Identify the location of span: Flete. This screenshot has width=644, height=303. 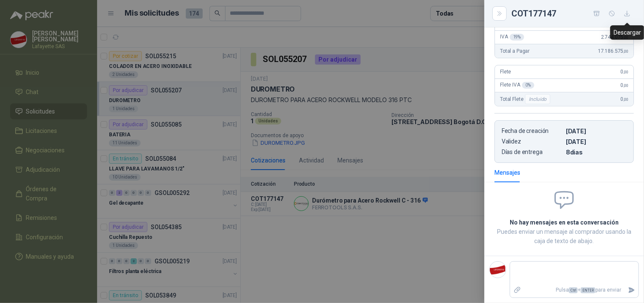
(506, 72).